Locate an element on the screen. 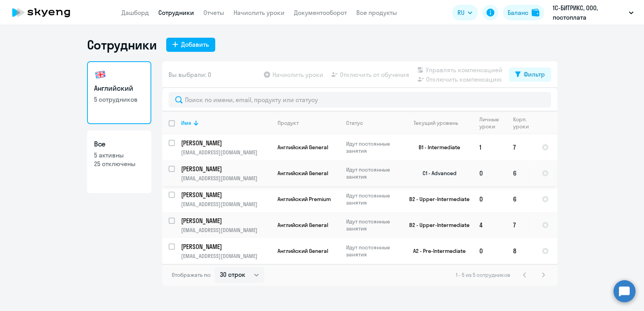 The height and width of the screenshot is (311, 644). div: Добавить is located at coordinates (194, 44).